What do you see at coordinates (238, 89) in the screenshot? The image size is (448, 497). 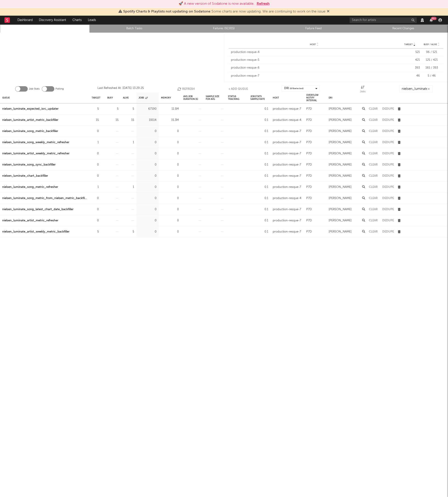 I see `button: + Add Queue` at bounding box center [238, 89].